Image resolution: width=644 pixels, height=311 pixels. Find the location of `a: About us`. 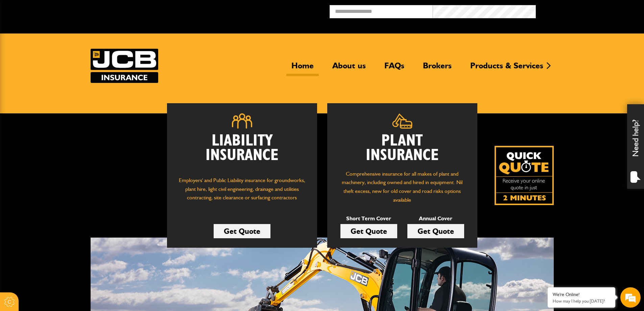

a: About us is located at coordinates (349, 68).